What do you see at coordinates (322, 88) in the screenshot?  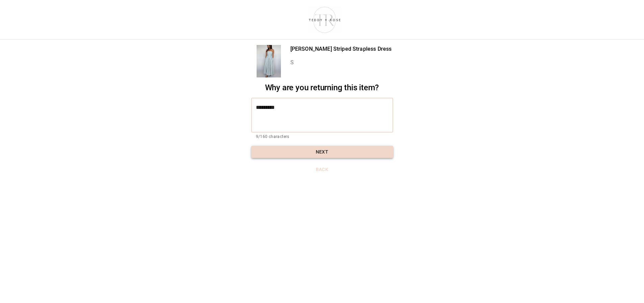 I see `h2: Why are you returning this item?` at bounding box center [322, 88].